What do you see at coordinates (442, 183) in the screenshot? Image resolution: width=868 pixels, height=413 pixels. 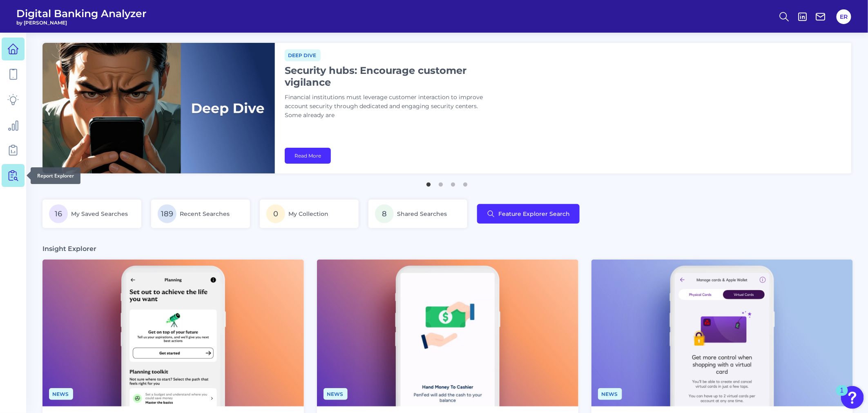 I see `button: 2` at bounding box center [442, 183].